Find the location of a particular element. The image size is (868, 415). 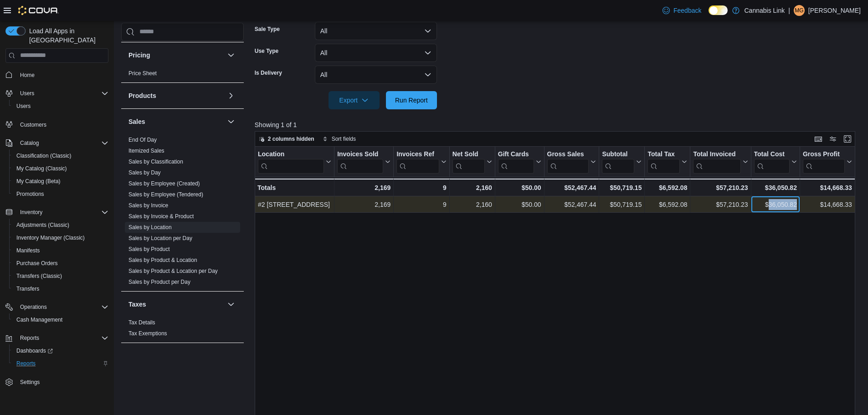

span: Export is located at coordinates (354, 101).